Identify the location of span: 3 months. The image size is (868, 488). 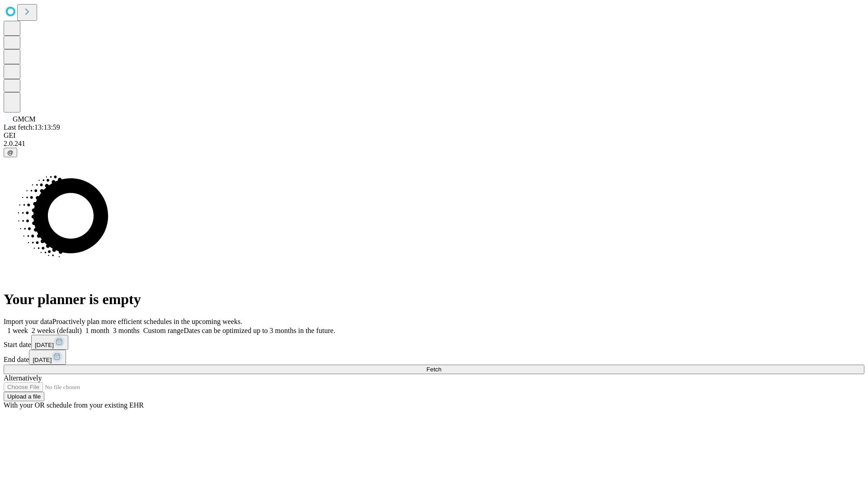
(126, 331).